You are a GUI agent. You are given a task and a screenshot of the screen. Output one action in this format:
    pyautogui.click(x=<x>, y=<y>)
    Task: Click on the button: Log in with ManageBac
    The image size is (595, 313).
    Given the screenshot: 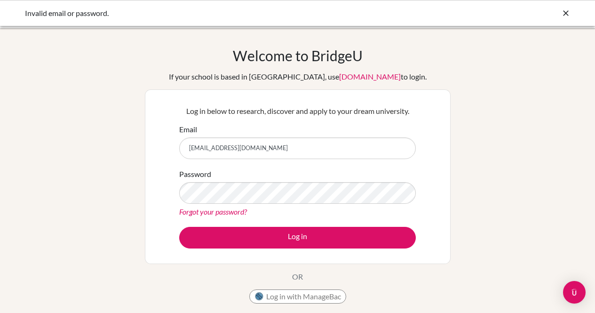 What is the action you would take?
    pyautogui.click(x=298, y=296)
    